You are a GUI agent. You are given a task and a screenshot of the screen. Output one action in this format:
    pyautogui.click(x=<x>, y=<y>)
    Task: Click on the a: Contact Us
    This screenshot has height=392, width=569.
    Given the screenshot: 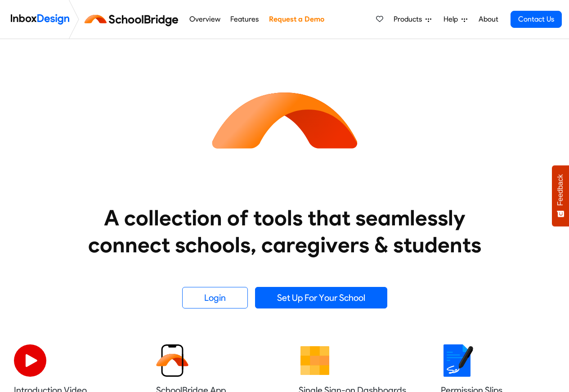 What is the action you would take?
    pyautogui.click(x=536, y=19)
    